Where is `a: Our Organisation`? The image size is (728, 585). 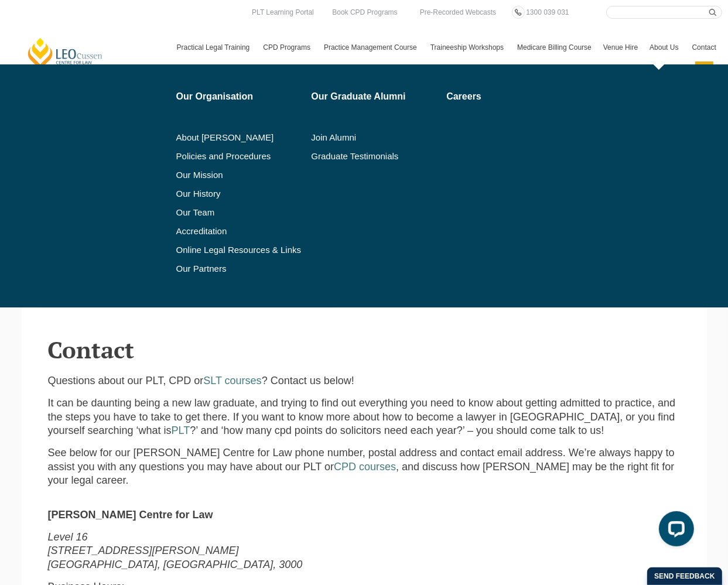 a: Our Organisation is located at coordinates (239, 97).